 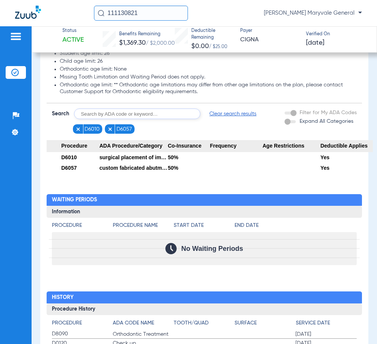 I want to click on span: Expand All Categories, so click(x=326, y=121).